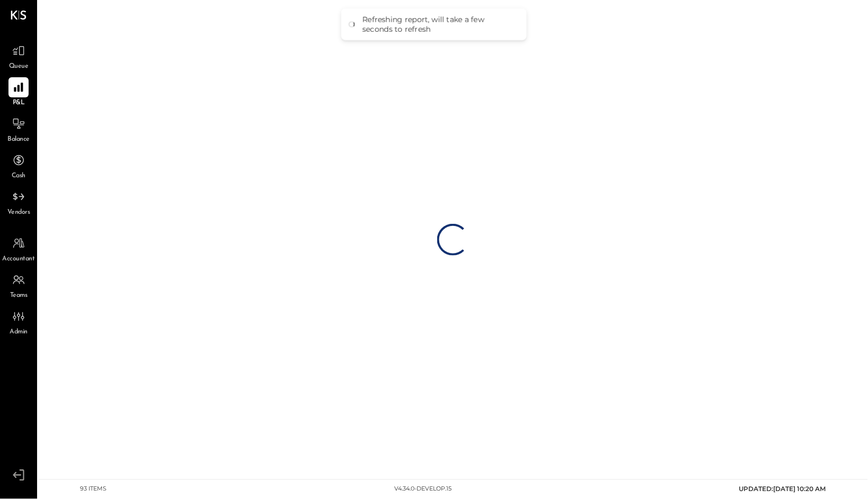  What do you see at coordinates (18, 103) in the screenshot?
I see `span: P&L` at bounding box center [18, 103].